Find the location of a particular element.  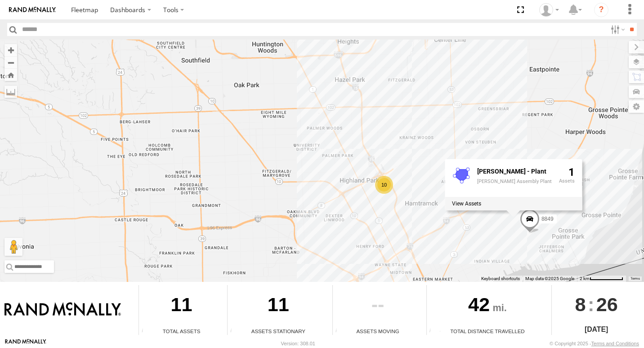

div: Fence Name - MACK - Plant is located at coordinates (515, 171).